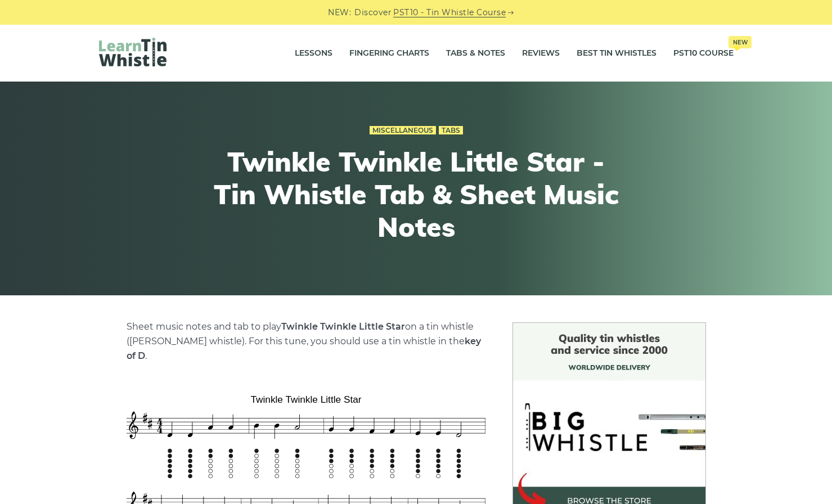  What do you see at coordinates (740, 42) in the screenshot?
I see `span: New` at bounding box center [740, 42].